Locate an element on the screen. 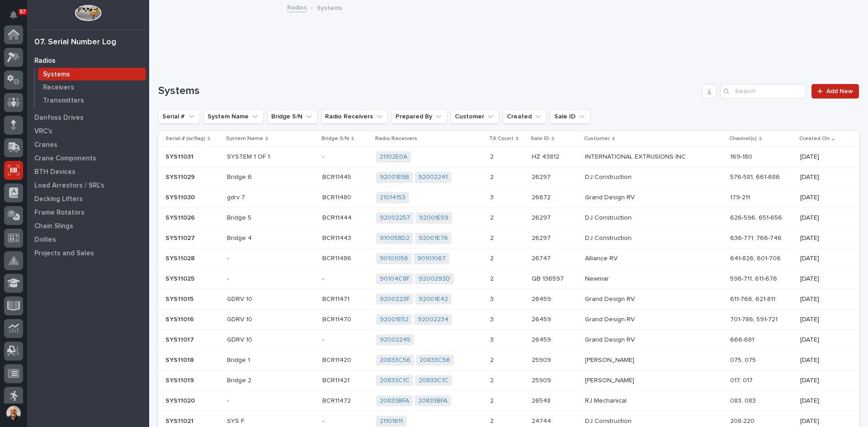 Image resolution: width=868 pixels, height=427 pixels. p: Customer is located at coordinates (597, 139).